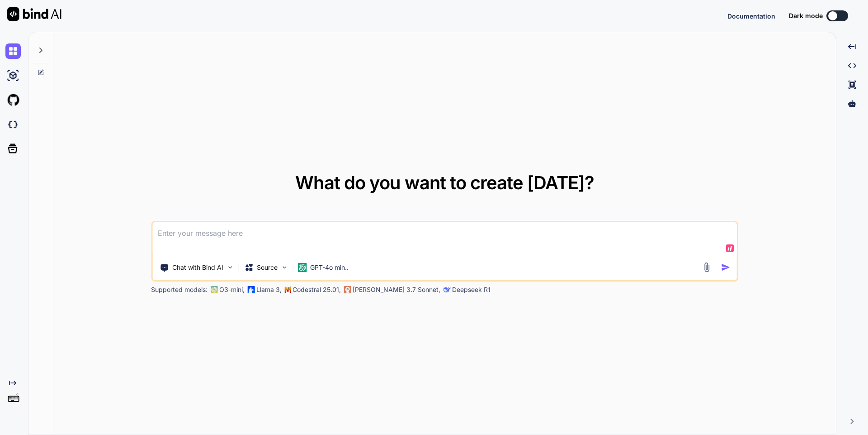  Describe the element at coordinates (13, 76) in the screenshot. I see `img: ai-studio` at that location.